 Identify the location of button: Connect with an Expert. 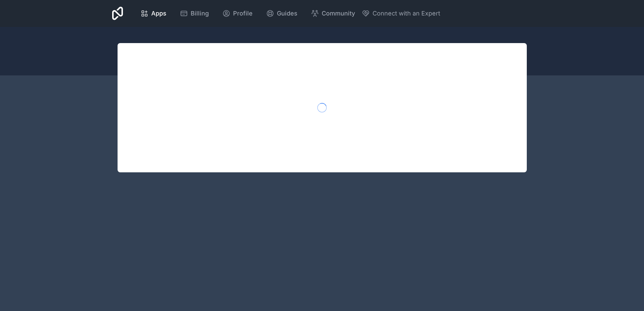
(401, 14).